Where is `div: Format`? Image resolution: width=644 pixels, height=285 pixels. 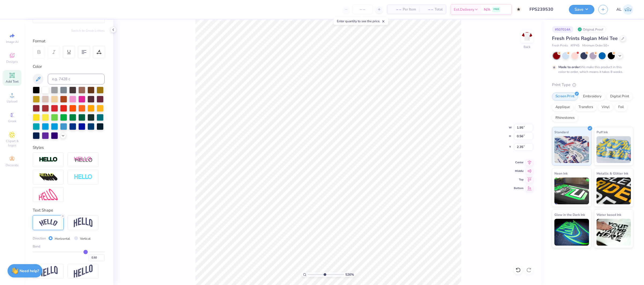
div: Format is located at coordinates (69, 41).